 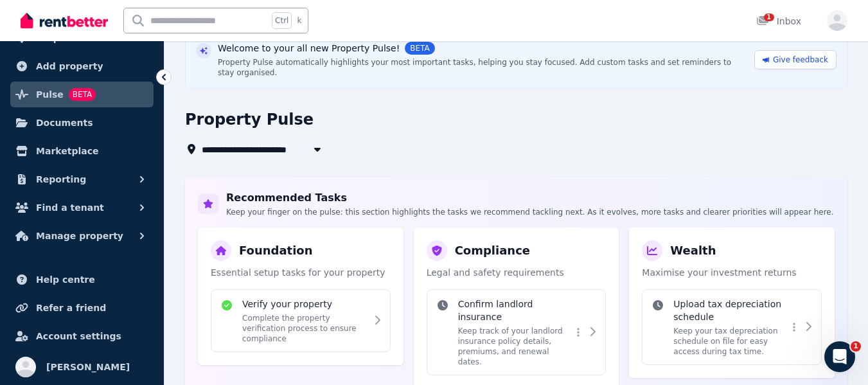 What do you see at coordinates (78, 336) in the screenshot?
I see `span: Account settings` at bounding box center [78, 336].